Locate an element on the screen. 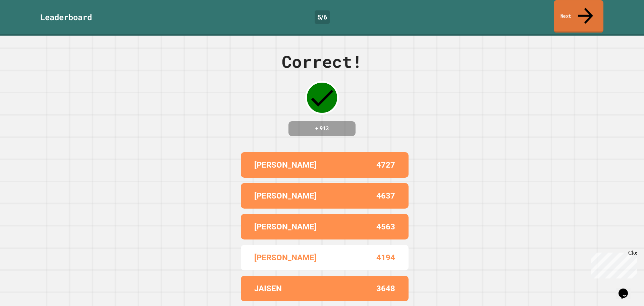 This screenshot has width=644, height=306. p: 4637 is located at coordinates (385, 195).